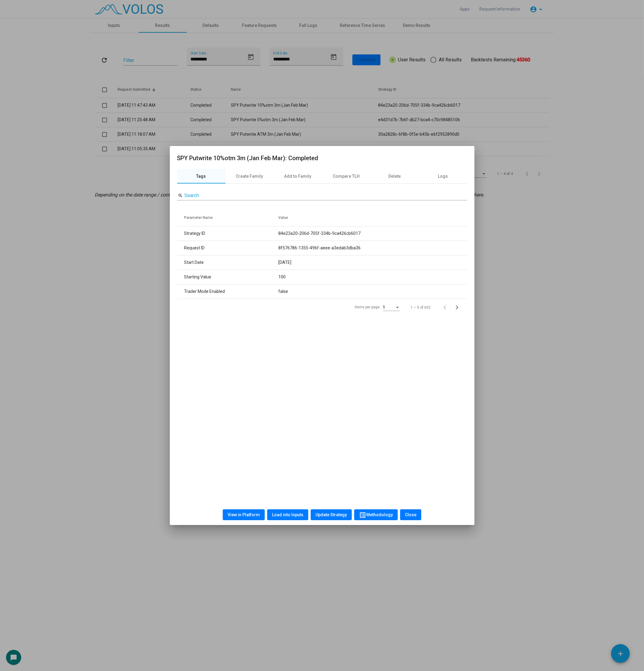  Describe the element at coordinates (446, 307) in the screenshot. I see `button: Previous page` at that location.